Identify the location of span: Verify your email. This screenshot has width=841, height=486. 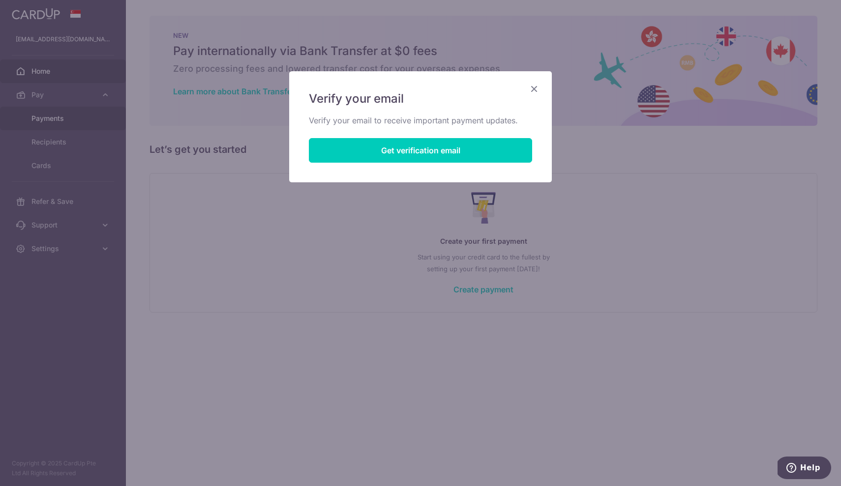
(356, 99).